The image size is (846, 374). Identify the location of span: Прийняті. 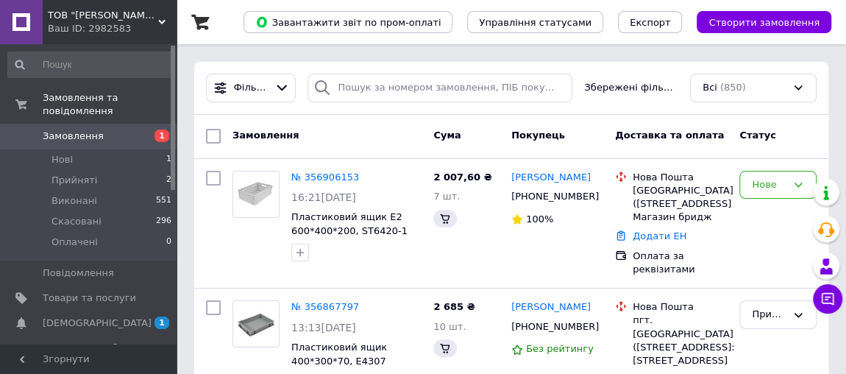
(74, 180).